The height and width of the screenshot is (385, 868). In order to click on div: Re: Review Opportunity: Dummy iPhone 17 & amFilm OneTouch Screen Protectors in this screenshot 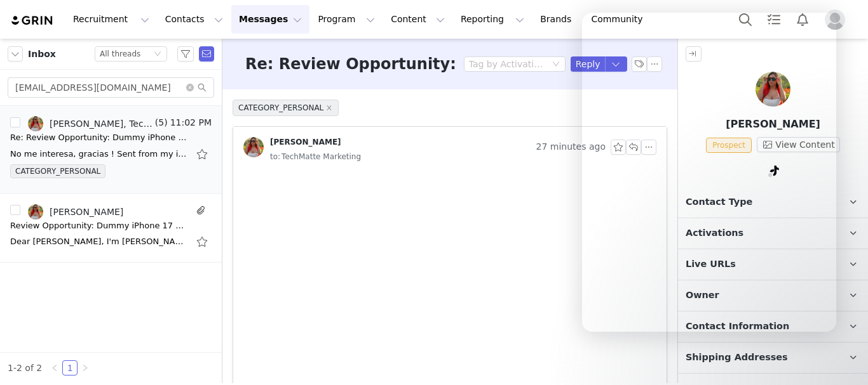, I will do `click(99, 138)`.